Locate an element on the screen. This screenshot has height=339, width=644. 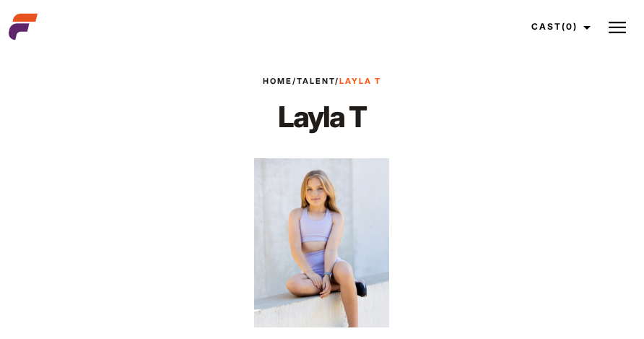
h1: Layla T is located at coordinates (322, 117).